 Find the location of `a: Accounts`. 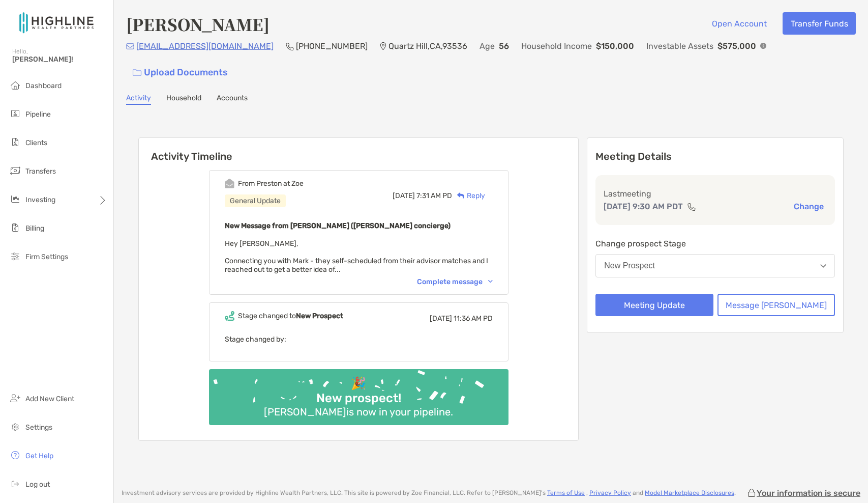

a: Accounts is located at coordinates (232, 99).